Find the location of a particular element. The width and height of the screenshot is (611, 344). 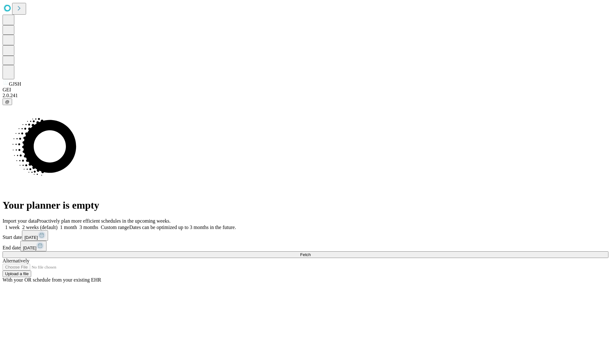

span: 1 month is located at coordinates (68, 227).